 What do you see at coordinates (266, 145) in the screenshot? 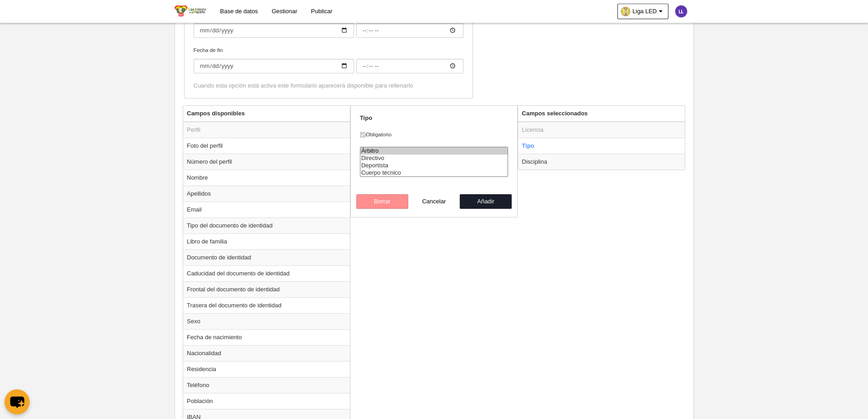
I see `td: Foto del perfil` at bounding box center [266, 145].